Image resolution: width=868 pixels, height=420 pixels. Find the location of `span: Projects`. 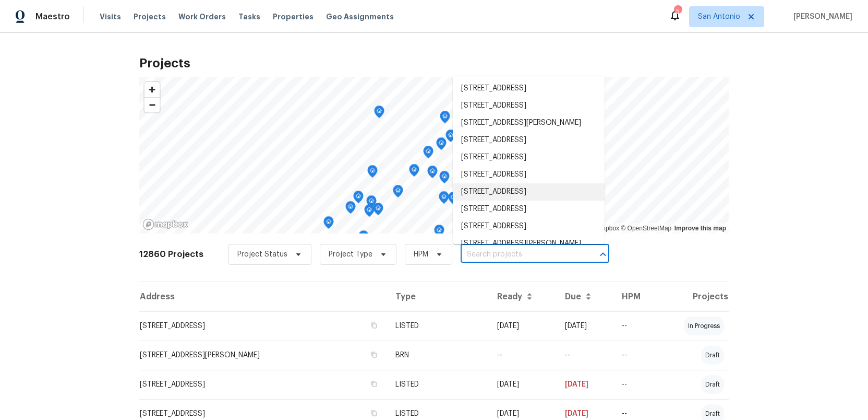

span: Projects is located at coordinates (150, 17).